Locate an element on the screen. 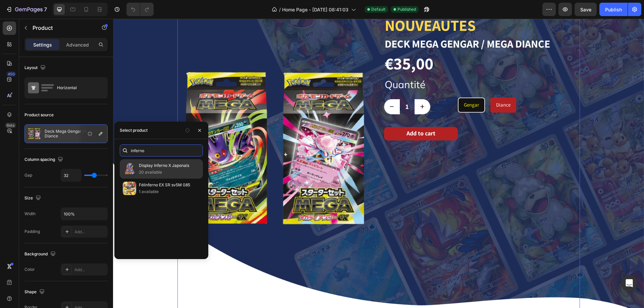 This screenshot has width=644, height=308. span: Published is located at coordinates (406, 10).